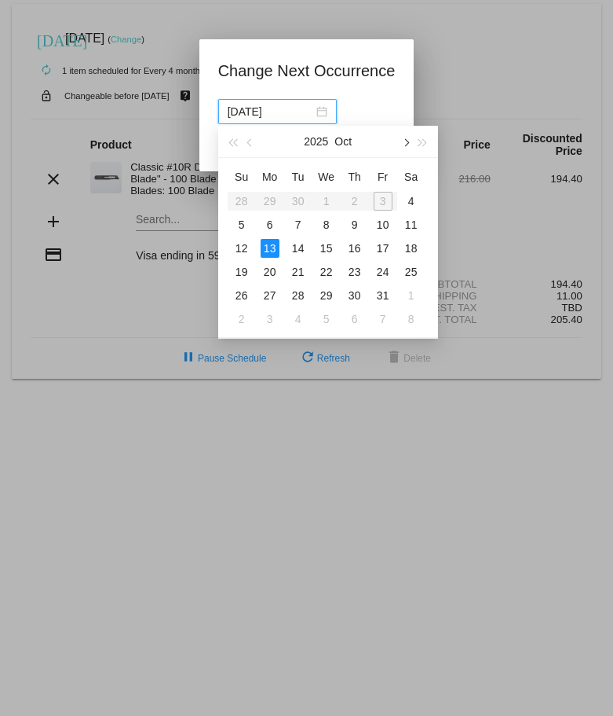 The width and height of the screenshot is (613, 716). I want to click on div: 1, so click(412, 295).